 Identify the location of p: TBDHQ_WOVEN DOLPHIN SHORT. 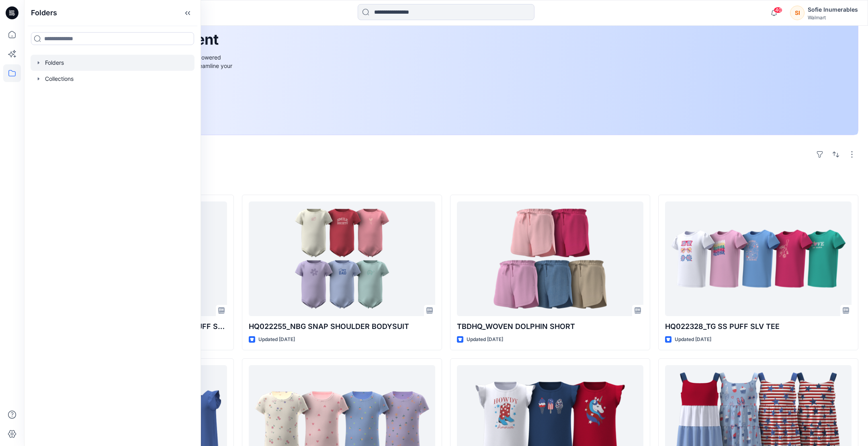
(550, 327).